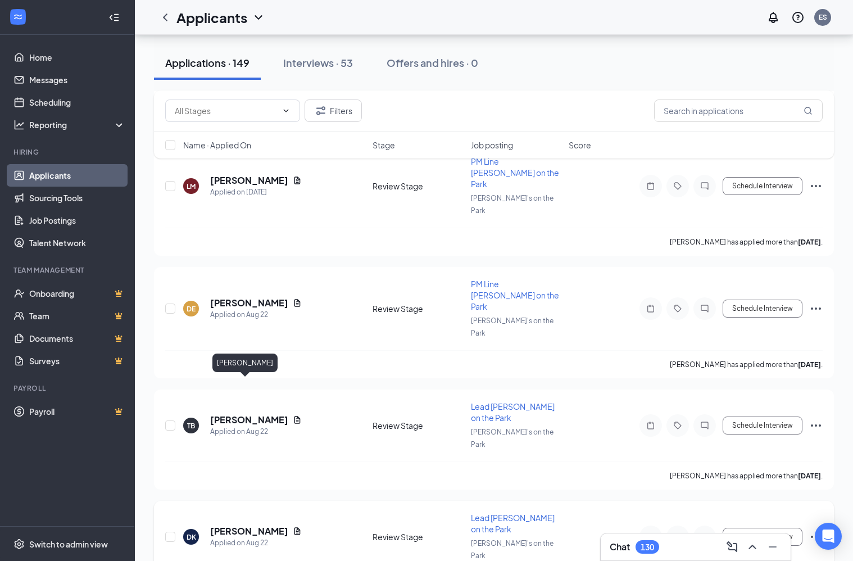 Image resolution: width=853 pixels, height=561 pixels. What do you see at coordinates (432, 62) in the screenshot?
I see `div: Offers and hires · 0` at bounding box center [432, 62].